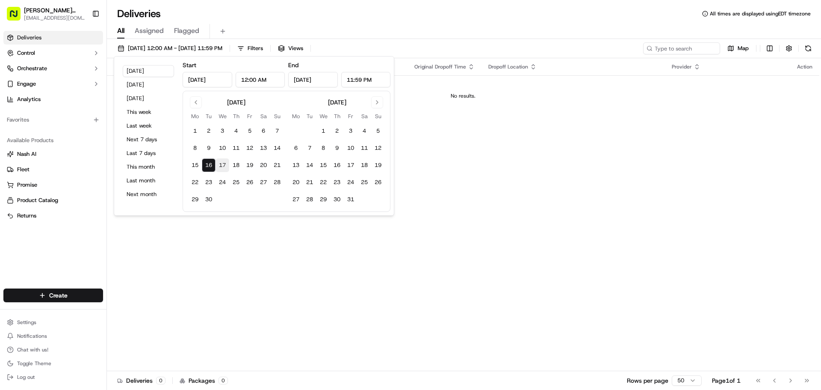 The height and width of the screenshot is (390, 821). What do you see at coordinates (53, 53) in the screenshot?
I see `button: Control` at bounding box center [53, 53].